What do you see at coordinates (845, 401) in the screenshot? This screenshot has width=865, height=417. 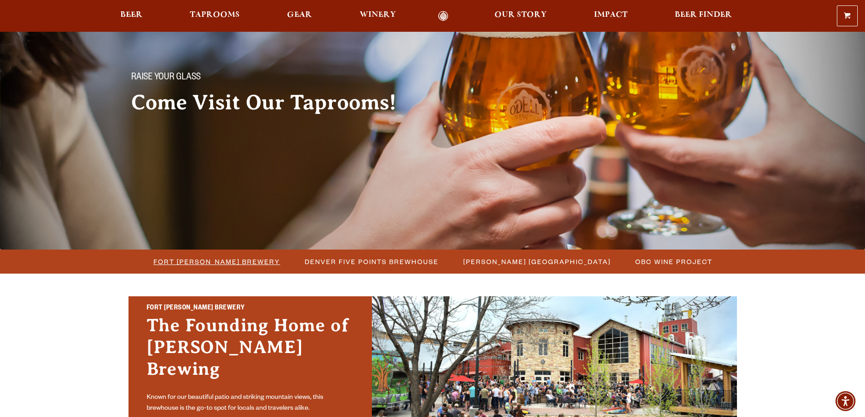 I see `div: Accessibility Menu` at bounding box center [845, 401].